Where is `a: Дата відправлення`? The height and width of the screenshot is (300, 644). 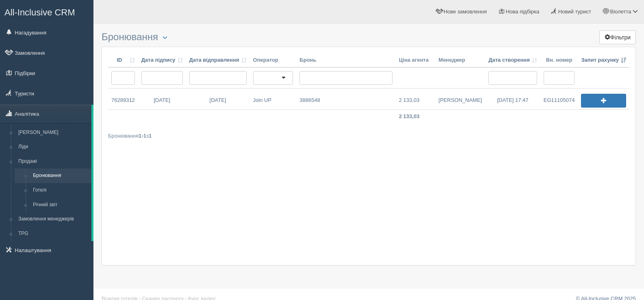
a: Дата відправлення is located at coordinates (218, 60).